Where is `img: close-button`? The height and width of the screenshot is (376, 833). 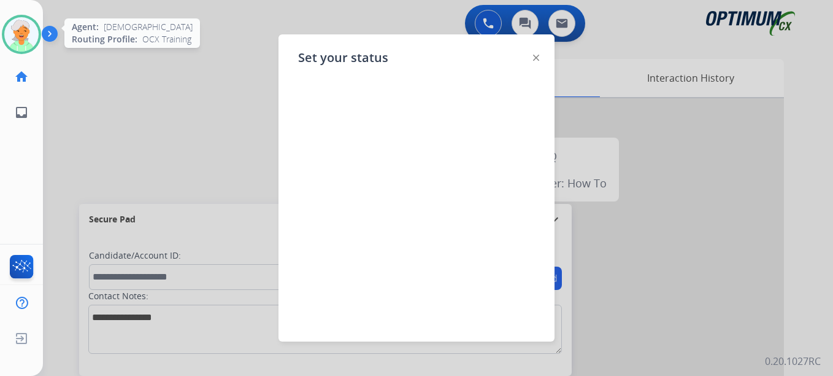 img: close-button is located at coordinates (536, 58).